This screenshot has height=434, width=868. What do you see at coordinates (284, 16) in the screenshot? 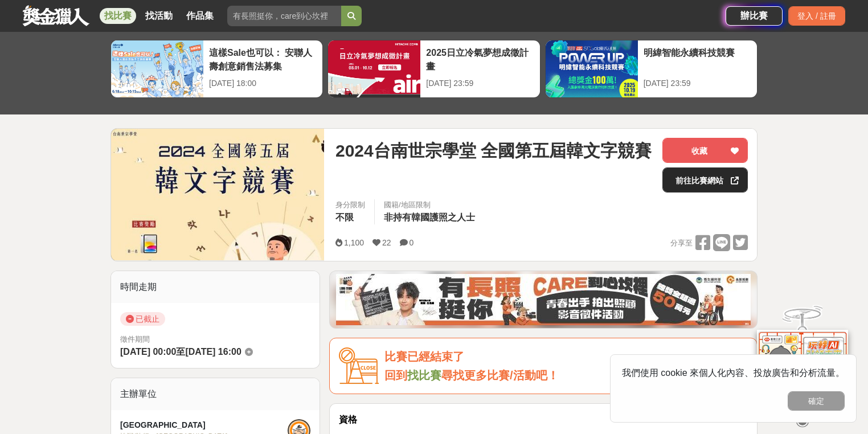
I see `input: 有長照挺你，care到心坎裡！青春出手，拍出照顧 影音徵件活動` at bounding box center [284, 16].